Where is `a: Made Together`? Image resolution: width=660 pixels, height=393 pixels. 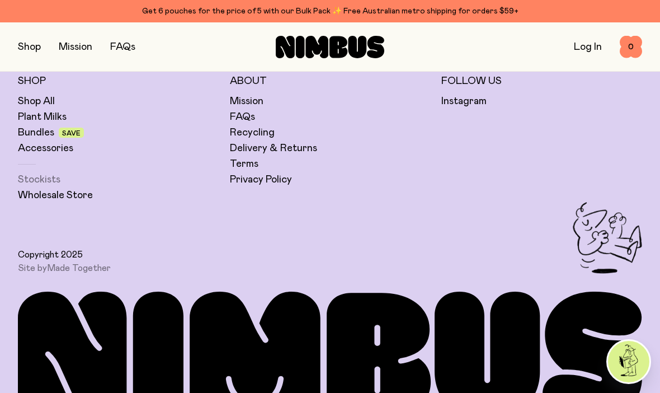 a: Made Together is located at coordinates (79, 268).